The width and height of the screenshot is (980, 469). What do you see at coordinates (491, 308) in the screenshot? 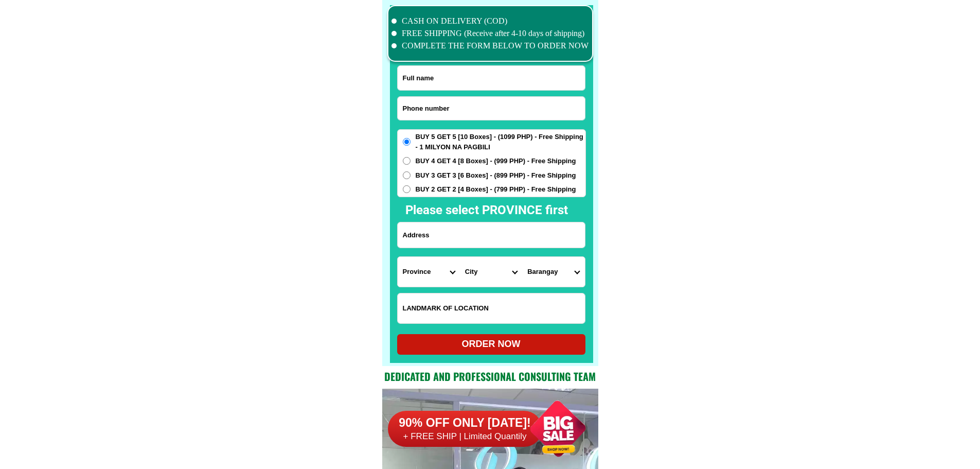
I see `input: Input LANDMARKOFLOCATION` at bounding box center [491, 308].